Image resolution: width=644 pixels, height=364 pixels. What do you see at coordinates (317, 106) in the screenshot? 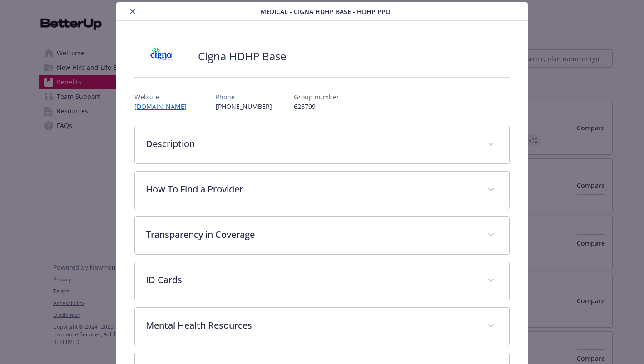
I see `p: 626799` at bounding box center [317, 106].